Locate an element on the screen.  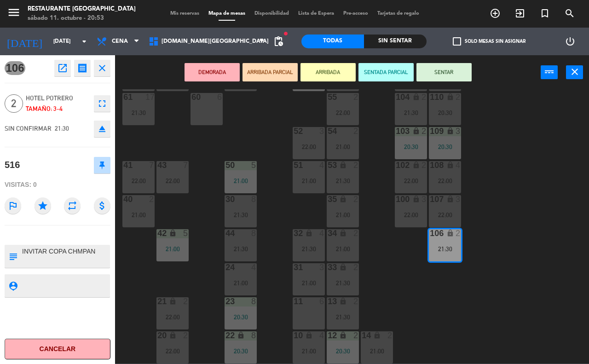
i: person_pin is located at coordinates (13, 286).